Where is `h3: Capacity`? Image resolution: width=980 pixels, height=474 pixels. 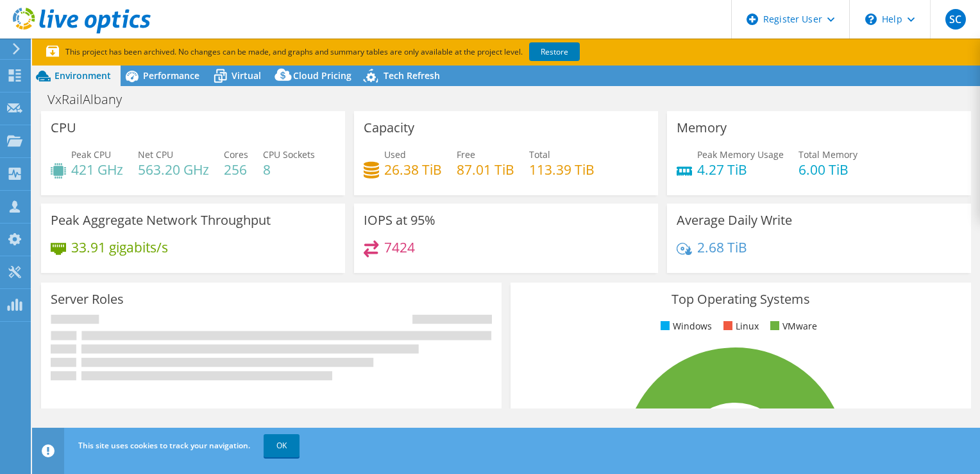
h3: Capacity is located at coordinates (389, 128).